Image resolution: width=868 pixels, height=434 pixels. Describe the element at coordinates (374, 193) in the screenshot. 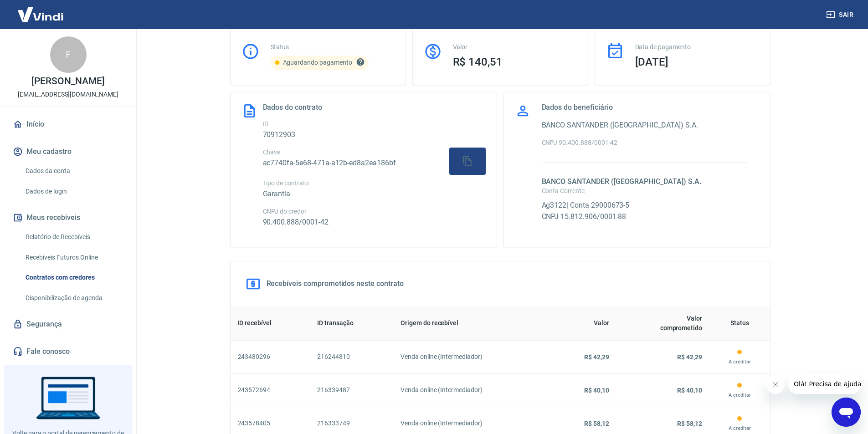

I see `h6: Garantia` at that location.